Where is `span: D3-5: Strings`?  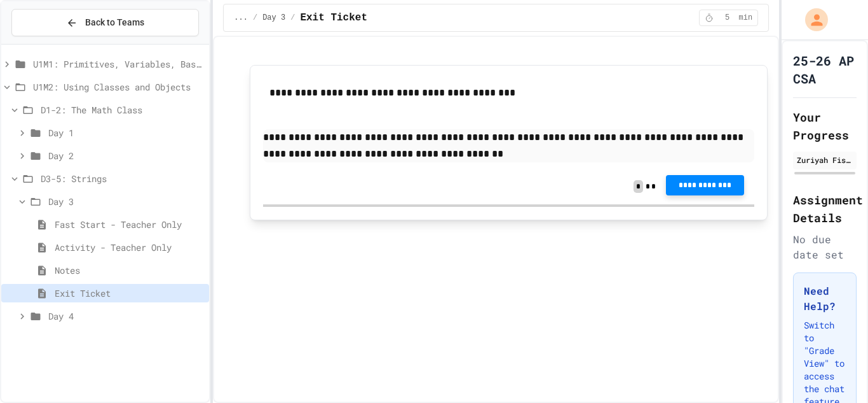
span: D3-5: Strings is located at coordinates (122, 178).